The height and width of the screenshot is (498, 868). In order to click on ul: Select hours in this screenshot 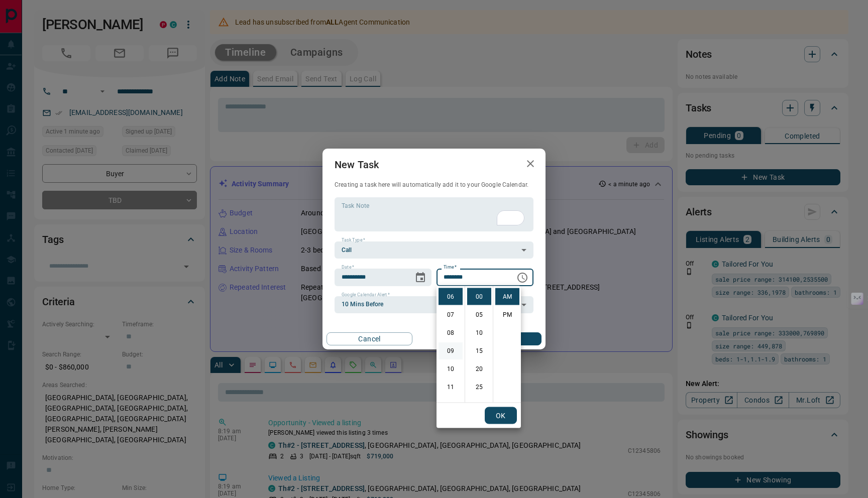, I will do `click(451, 344)`.